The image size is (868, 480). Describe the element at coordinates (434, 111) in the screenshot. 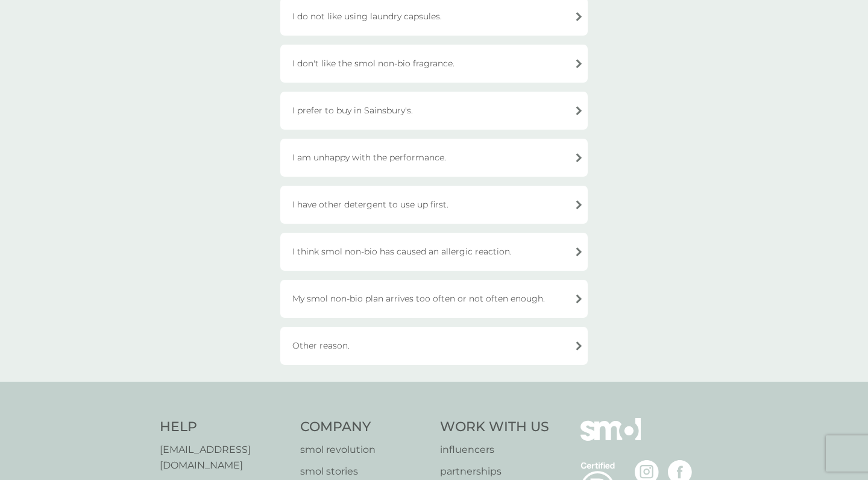

I see `div: I prefer to buy in Sainsbury's.` at that location.